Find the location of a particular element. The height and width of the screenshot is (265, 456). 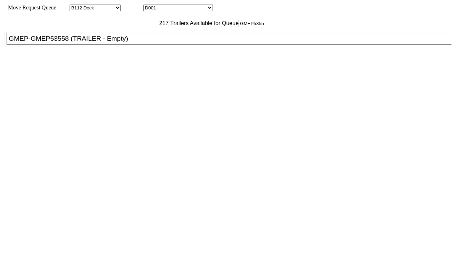

span: Trailers Available for Queue is located at coordinates (204, 23).